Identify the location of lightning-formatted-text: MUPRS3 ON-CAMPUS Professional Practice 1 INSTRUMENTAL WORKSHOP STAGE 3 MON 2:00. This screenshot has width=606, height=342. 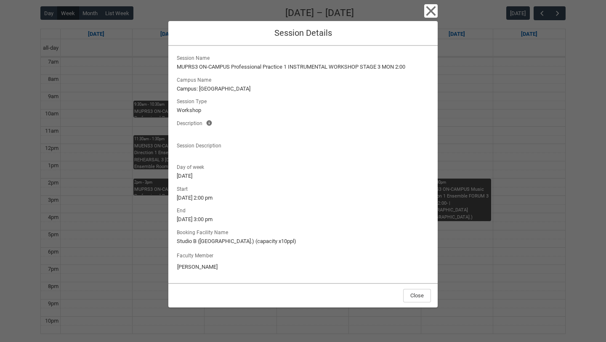
(303, 67).